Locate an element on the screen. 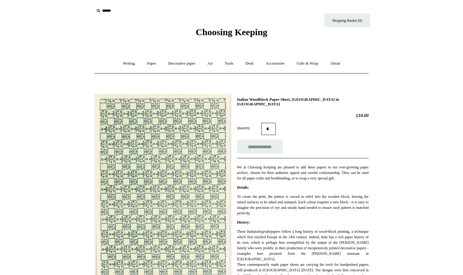  strong: Details: is located at coordinates (243, 187).